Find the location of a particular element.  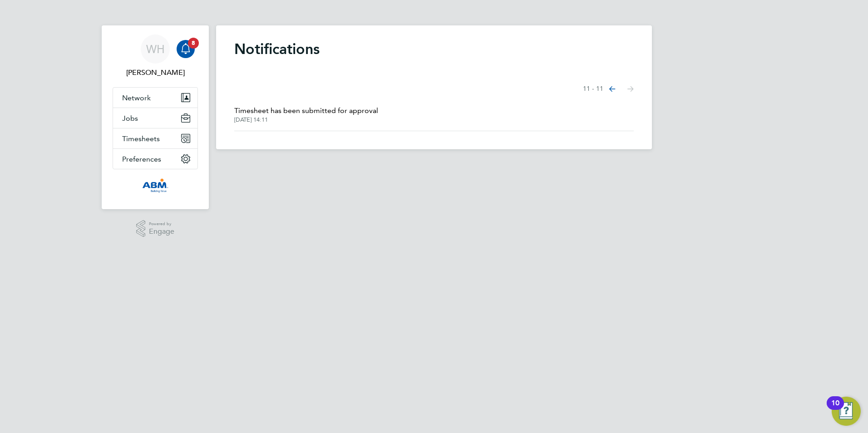

span: William Hayes is located at coordinates (155, 73).